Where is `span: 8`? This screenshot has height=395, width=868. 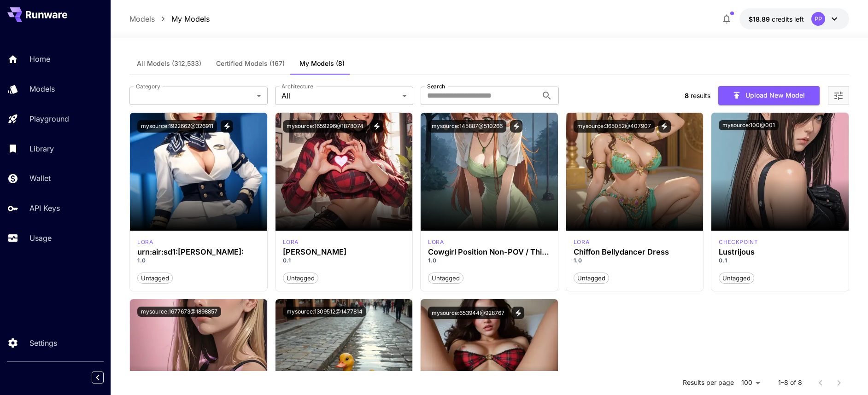
span: 8 is located at coordinates (687, 95).